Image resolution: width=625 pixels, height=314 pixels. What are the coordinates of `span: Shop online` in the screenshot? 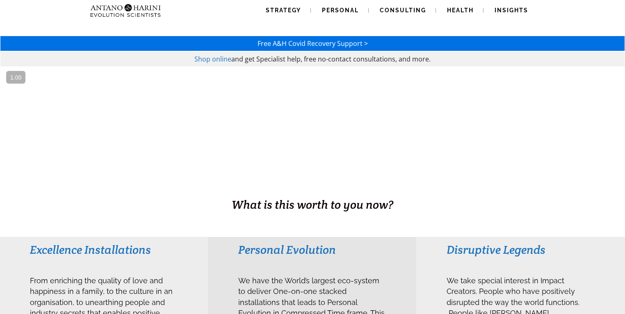 It's located at (213, 59).